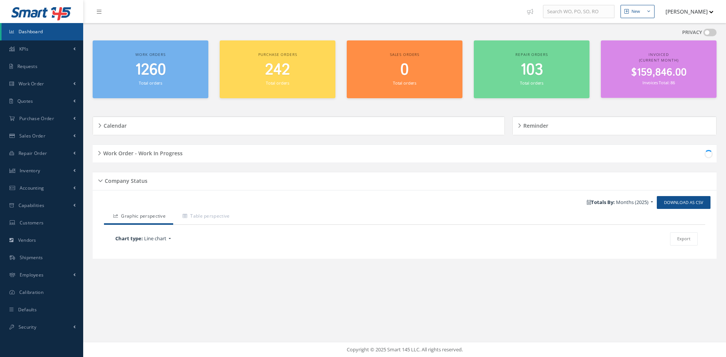 This screenshot has width=726, height=357. Describe the element at coordinates (531, 69) in the screenshot. I see `a: Repair orders 103 Total orders` at that location.